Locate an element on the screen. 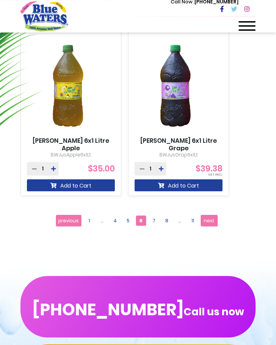 This screenshot has width=276, height=345. p: BWJusGrap6x1Lt is located at coordinates (179, 155).